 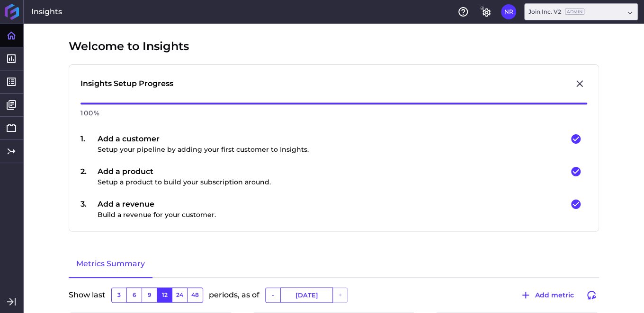 What do you see at coordinates (547, 295) in the screenshot?
I see `button: Add metric` at bounding box center [547, 295].